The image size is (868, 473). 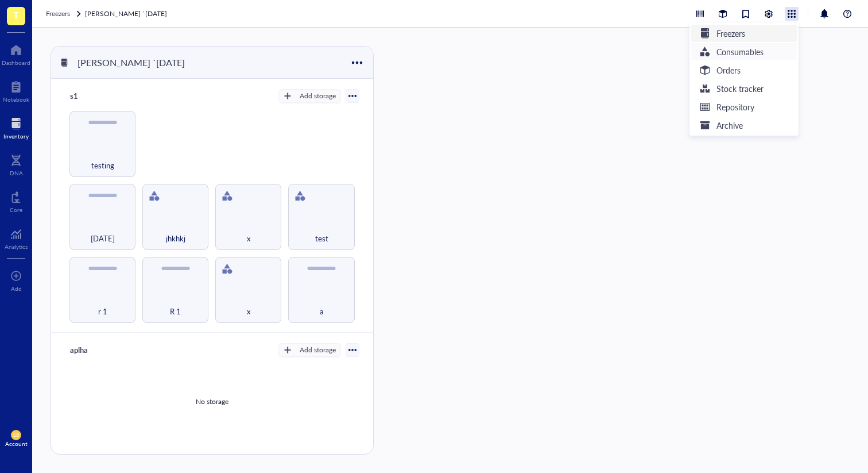 I want to click on a: Analytics, so click(x=16, y=238).